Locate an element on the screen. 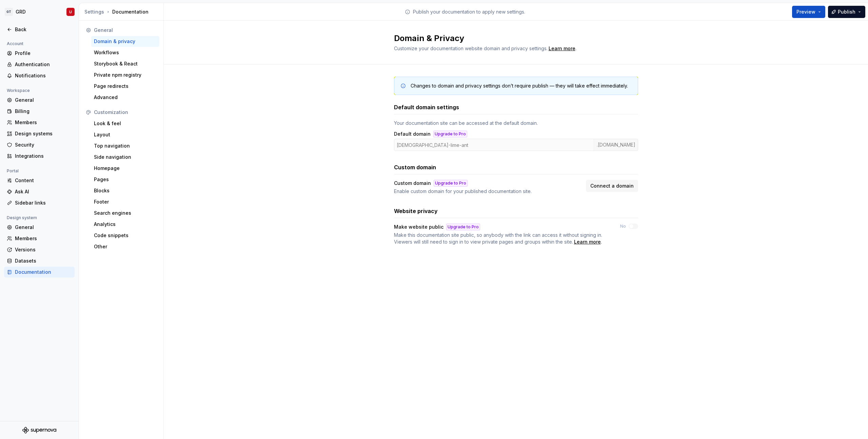 This screenshot has width=868, height=439. div: Domain & privacy is located at coordinates (125, 42).